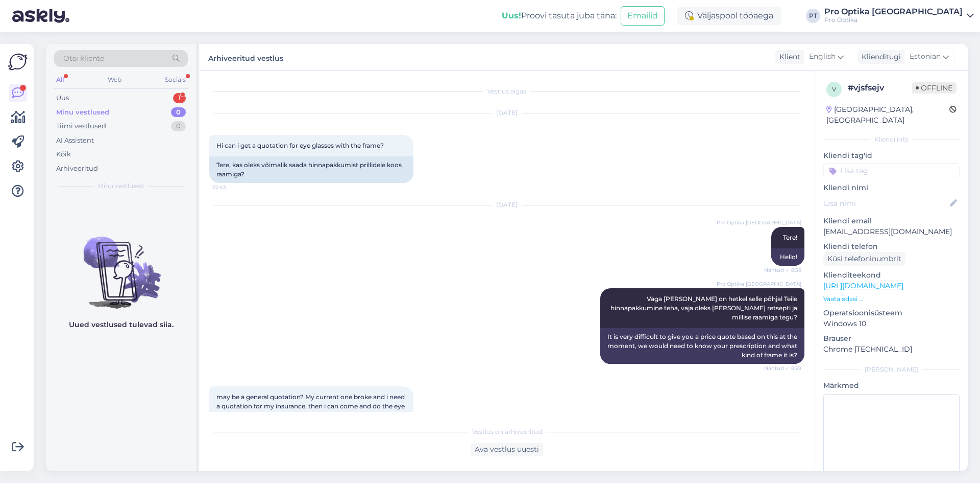  Describe the element at coordinates (179, 98) in the screenshot. I see `div: 1` at that location.